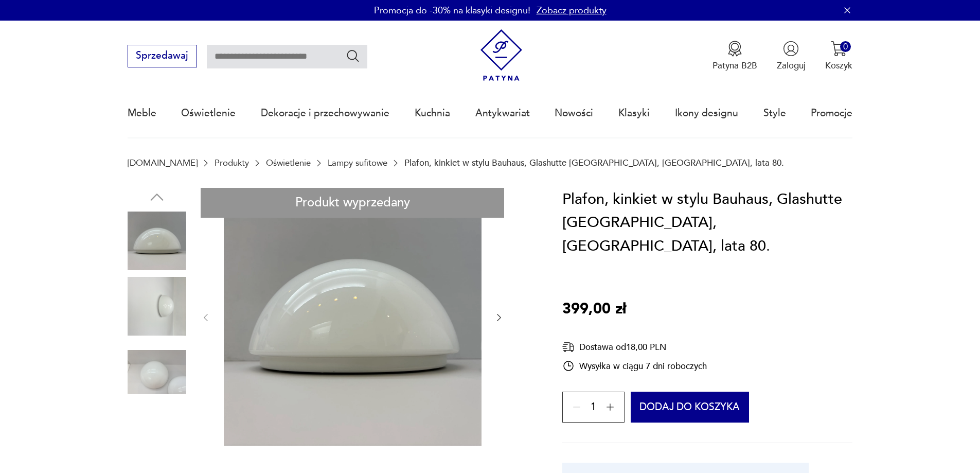  I want to click on div: 0, so click(845, 47).